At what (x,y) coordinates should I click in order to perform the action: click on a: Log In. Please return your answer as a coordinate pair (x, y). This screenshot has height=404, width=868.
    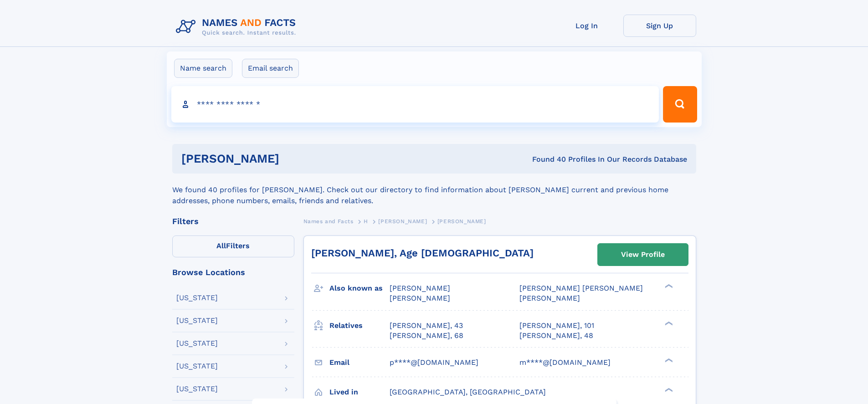
    Looking at the image, I should click on (587, 25).